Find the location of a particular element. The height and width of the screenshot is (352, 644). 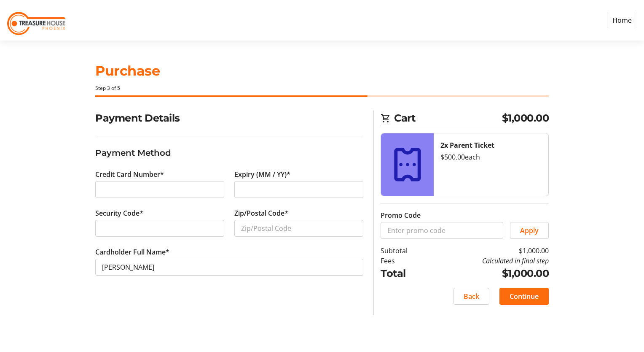

span: Continue is located at coordinates (524, 296).